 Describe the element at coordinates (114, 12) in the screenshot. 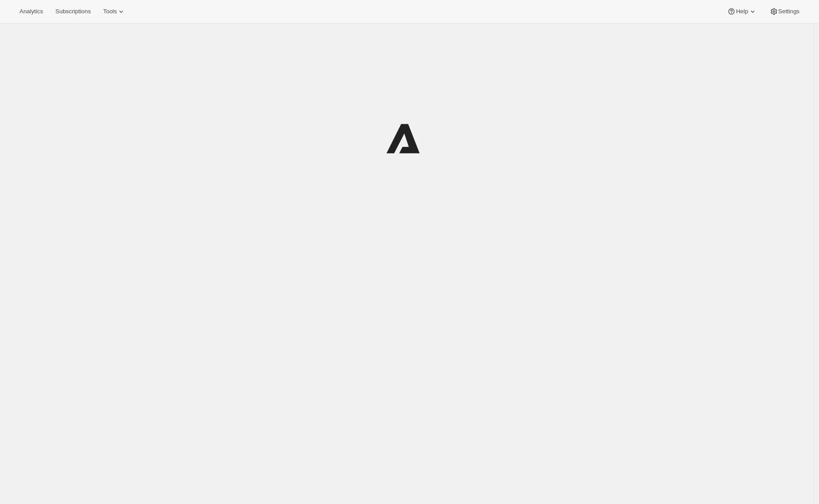

I see `button: Tools` at that location.